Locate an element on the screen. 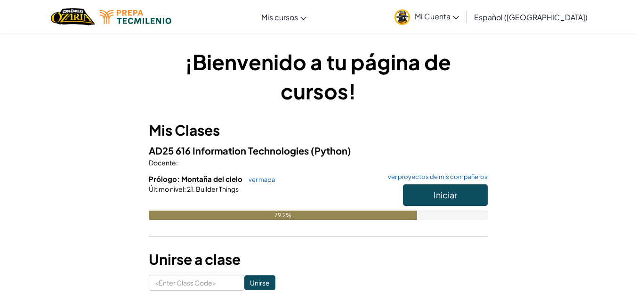 This screenshot has height=302, width=636. span: Iniciar is located at coordinates (446, 195).